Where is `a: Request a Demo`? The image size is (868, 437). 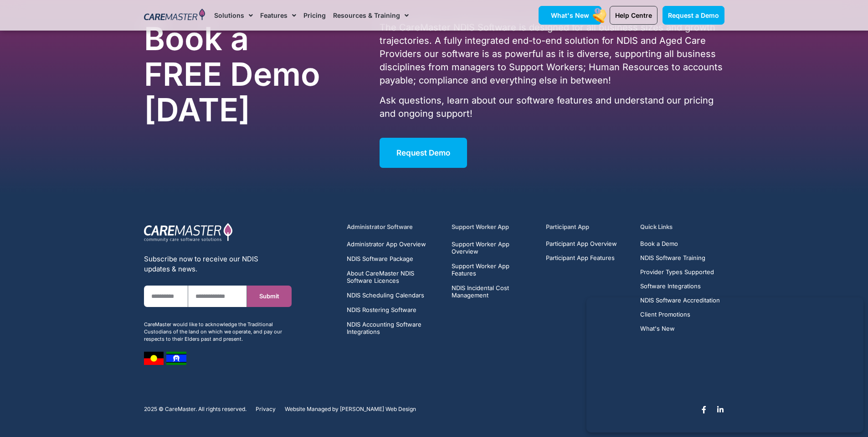
a: Request a Demo is located at coordinates (694, 15).